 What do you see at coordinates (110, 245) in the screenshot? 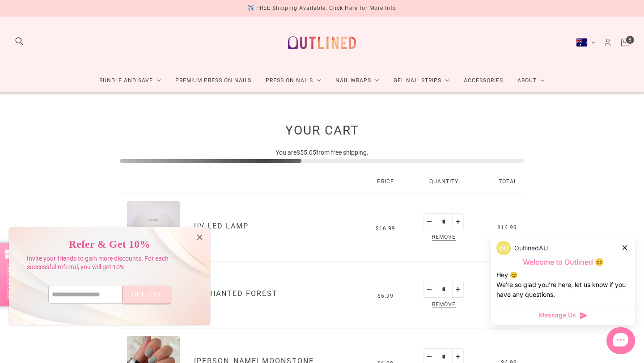
I see `h4: Refer & Get 10%` at bounding box center [110, 245].